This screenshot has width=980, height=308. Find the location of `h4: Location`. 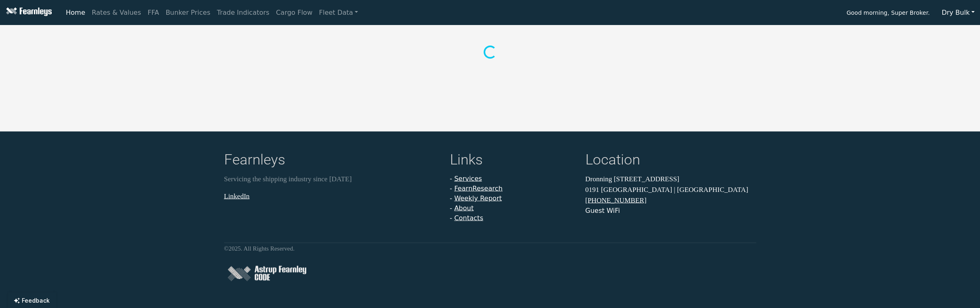

h4: Location is located at coordinates (671, 161).